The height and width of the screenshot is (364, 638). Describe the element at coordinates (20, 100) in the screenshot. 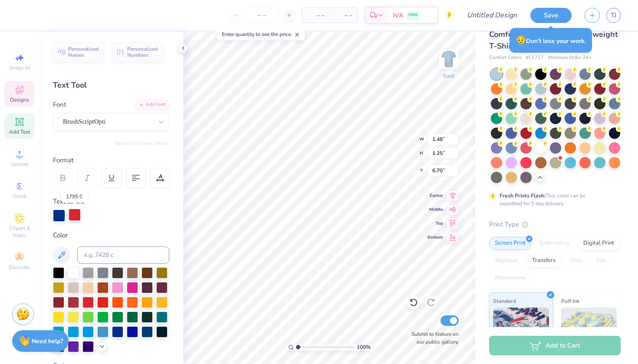

I see `span: Designs` at that location.